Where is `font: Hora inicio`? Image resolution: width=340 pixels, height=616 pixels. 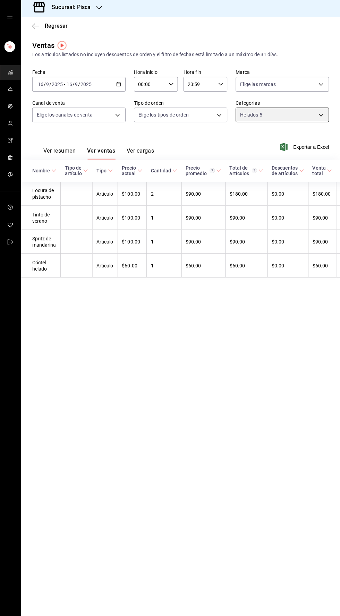 font: Hora inicio is located at coordinates (146, 75).